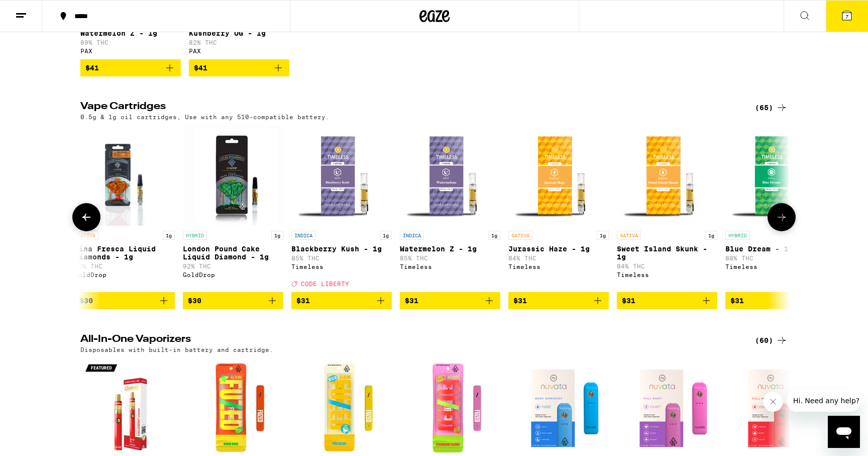 The image size is (868, 456). What do you see at coordinates (558, 249) in the screenshot?
I see `p: Jurassic Haze - 1g` at bounding box center [558, 249].